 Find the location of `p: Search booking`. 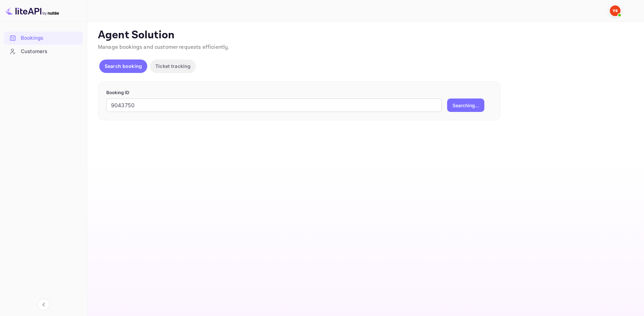

p: Search booking is located at coordinates (123, 66).